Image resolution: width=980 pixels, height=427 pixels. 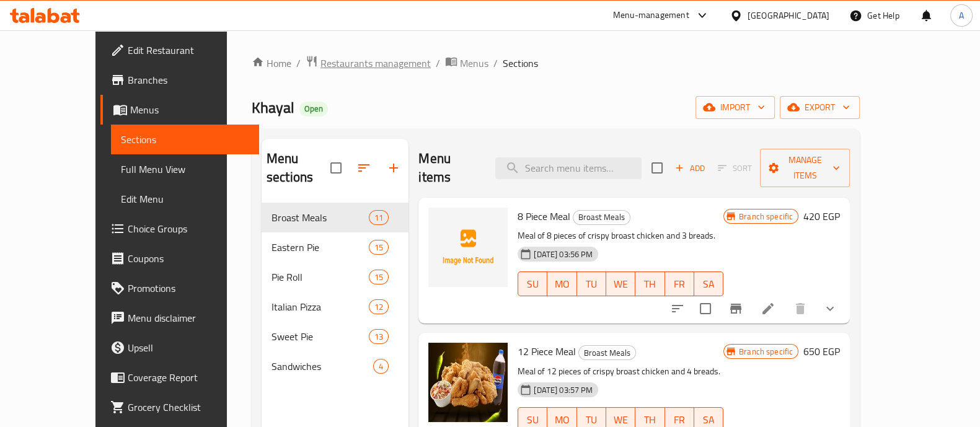 I want to click on span: 13, so click(x=379, y=336).